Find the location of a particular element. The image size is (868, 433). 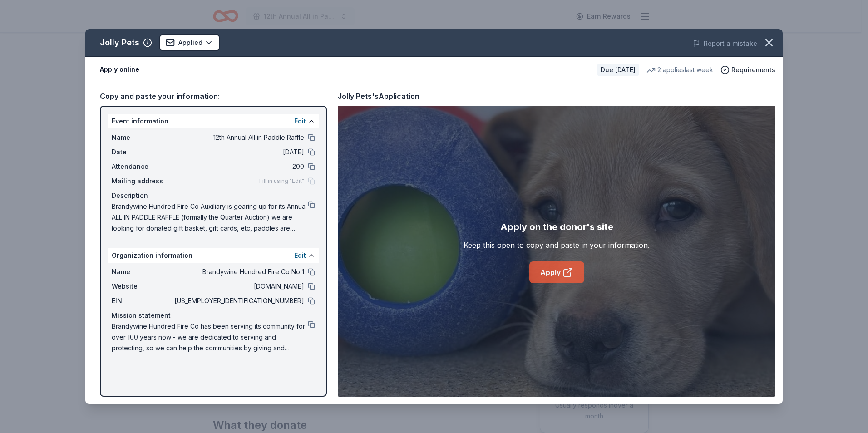

div: Jolly Pets's Application is located at coordinates (378, 96).